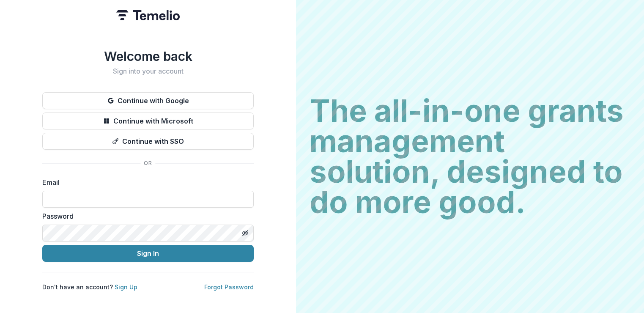 This screenshot has height=313, width=644. Describe the element at coordinates (89, 287) in the screenshot. I see `p: Don't have an account?` at that location.